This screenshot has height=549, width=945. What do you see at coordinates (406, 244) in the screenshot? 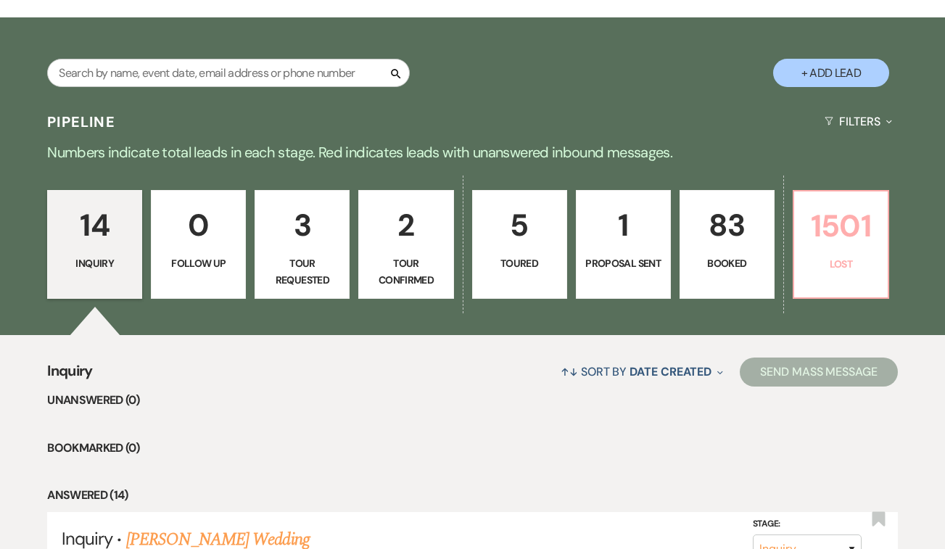
I see `a: 2Tour Confirmed` at bounding box center [406, 244].